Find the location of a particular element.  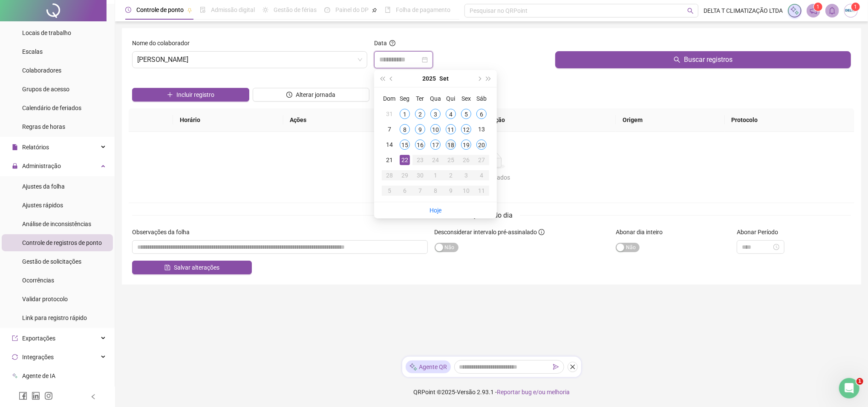

span: lock is located at coordinates (15, 166).